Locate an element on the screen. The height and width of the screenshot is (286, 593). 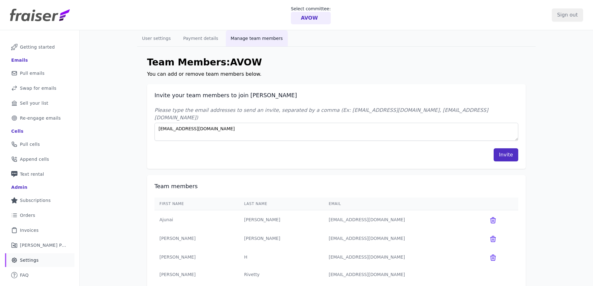
th: Last Name is located at coordinates (282, 204).